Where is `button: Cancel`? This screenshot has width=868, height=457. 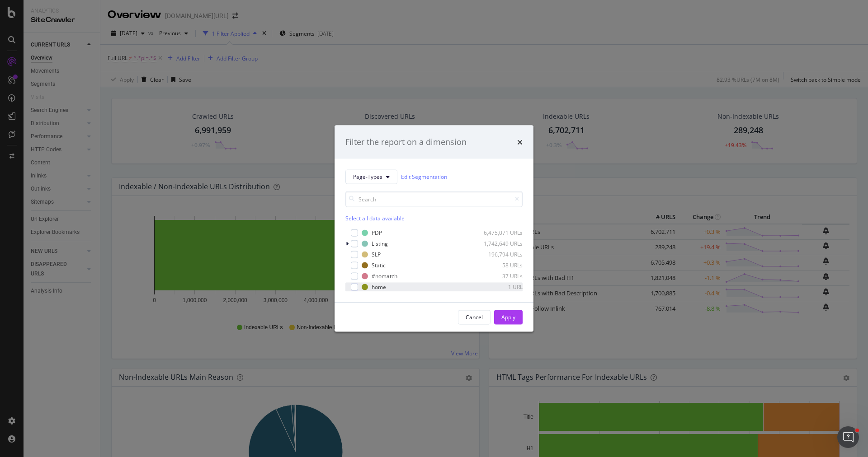 button: Cancel is located at coordinates (474, 317).